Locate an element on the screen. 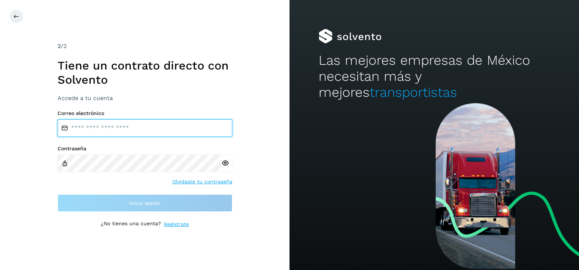 The image size is (579, 270). h1: Tiene un contrato directo con Solvento is located at coordinates (145, 72).